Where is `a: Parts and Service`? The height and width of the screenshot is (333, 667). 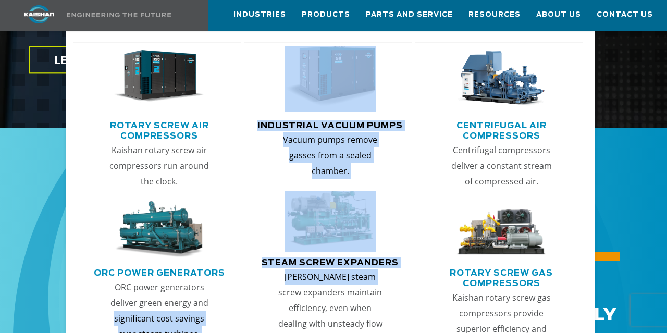 a: Parts and Service is located at coordinates (409, 15).